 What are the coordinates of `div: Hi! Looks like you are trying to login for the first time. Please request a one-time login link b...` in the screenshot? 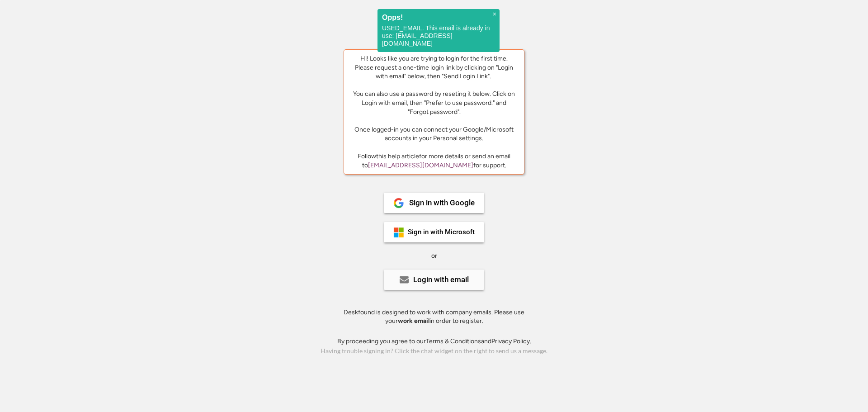 It's located at (434, 99).